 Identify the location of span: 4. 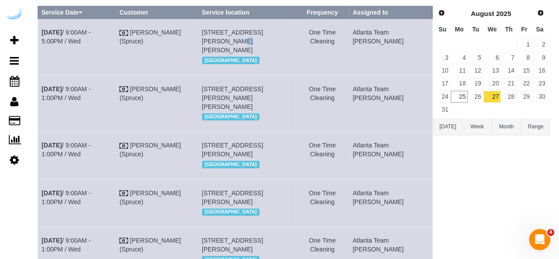
(551, 232).